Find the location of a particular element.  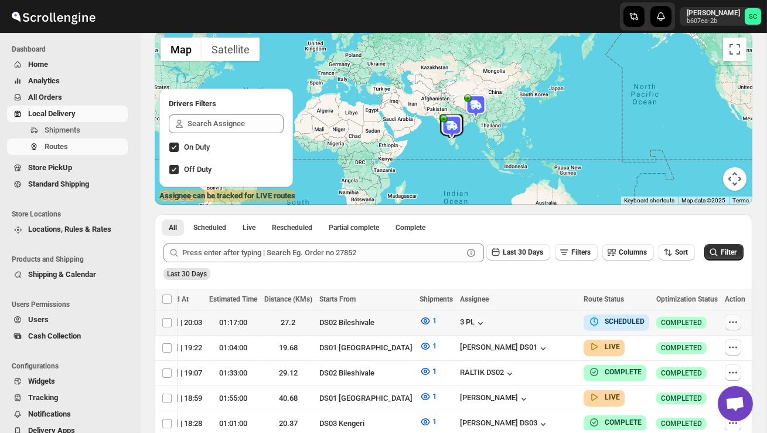

img: Google is located at coordinates (177, 197).